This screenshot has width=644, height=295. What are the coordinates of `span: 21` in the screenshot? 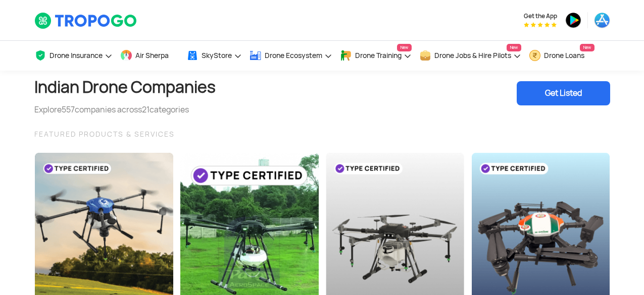 It's located at (145, 110).